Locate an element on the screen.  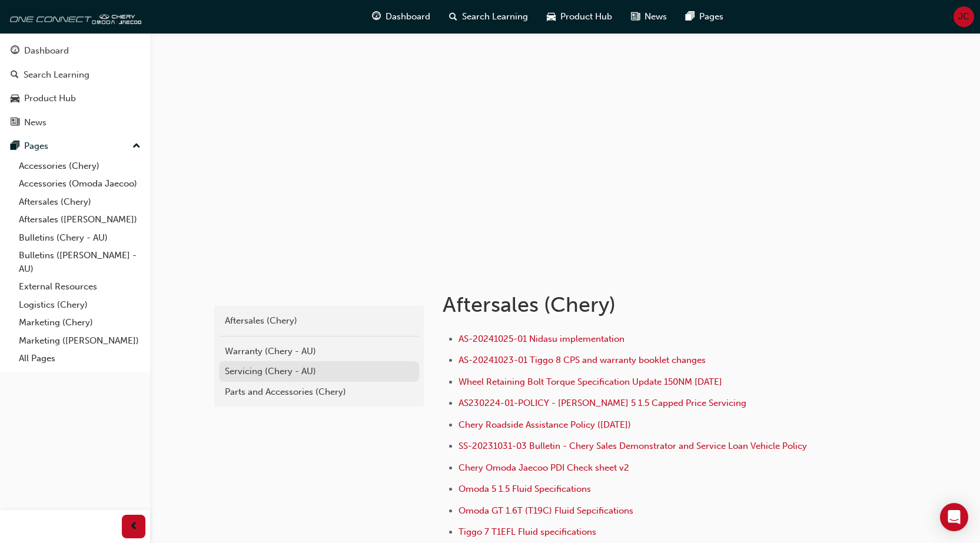
a: Accessories (Omoda Jaecoo) is located at coordinates (79, 184).